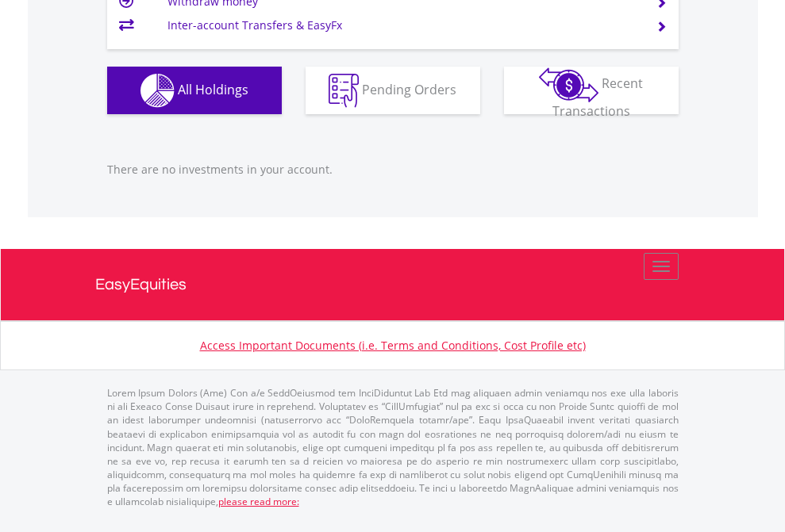  Describe the element at coordinates (392, 447) in the screenshot. I see `p: Lorem Ipsum Dolors (Ame) Con a/e SeddOeiusmod tem InciDiduntut Lab Etd mag aliquaen admin veniamq...` at that location.